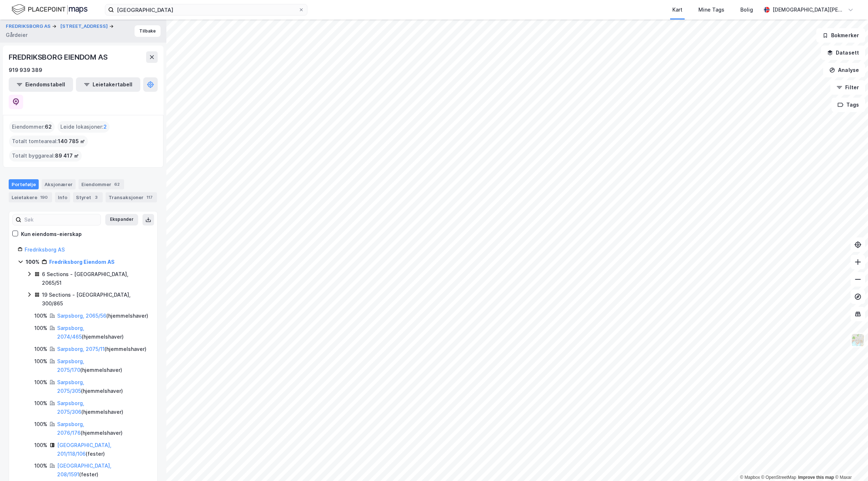 The height and width of the screenshot is (481, 868). What do you see at coordinates (82, 316) in the screenshot?
I see `a: Sarpsborg, 2065/56` at bounding box center [82, 316].